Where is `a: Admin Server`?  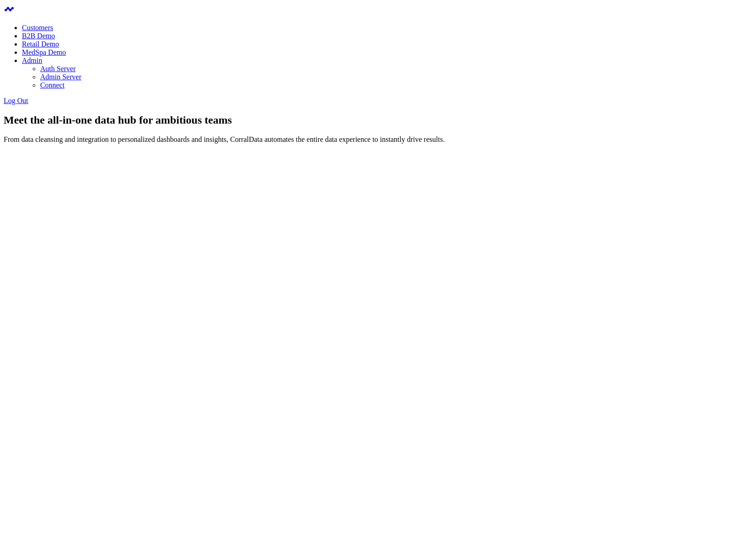 a: Admin Server is located at coordinates (60, 76).